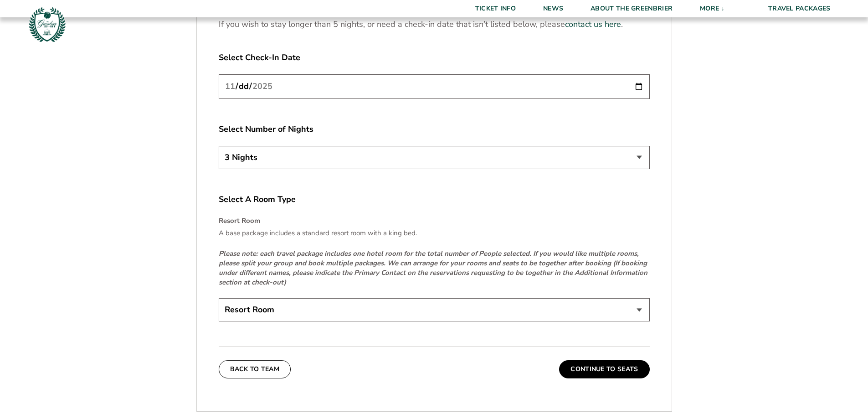 The width and height of the screenshot is (868, 419). What do you see at coordinates (435, 233) in the screenshot?
I see `p: A base package includes a standard resort room with a king bed.` at bounding box center [435, 233].